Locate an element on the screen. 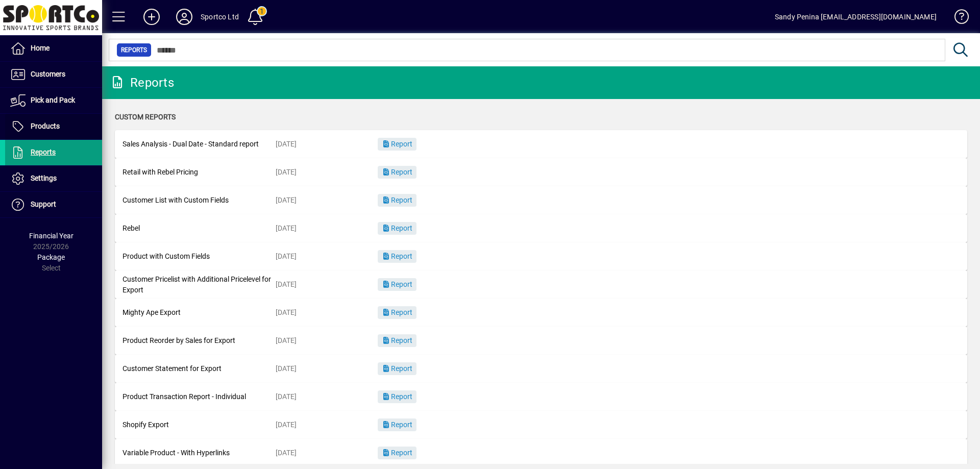 This screenshot has height=469, width=980. span: Customers is located at coordinates (48, 74).